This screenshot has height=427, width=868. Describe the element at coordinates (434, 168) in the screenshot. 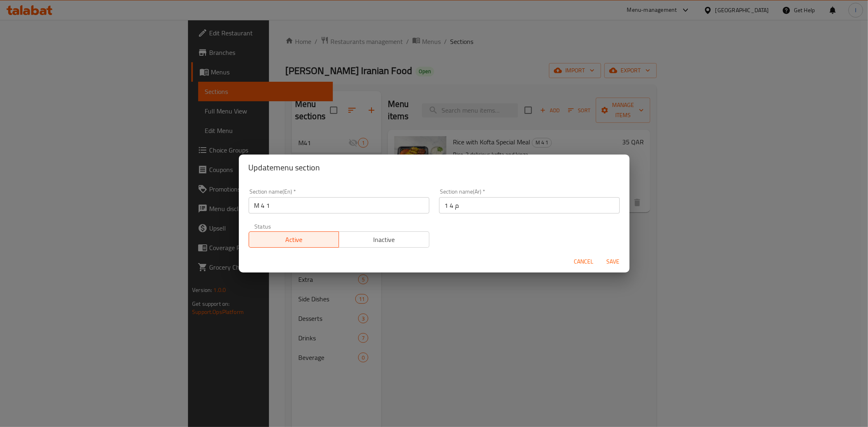

I see `h2: Update menu section` at that location.